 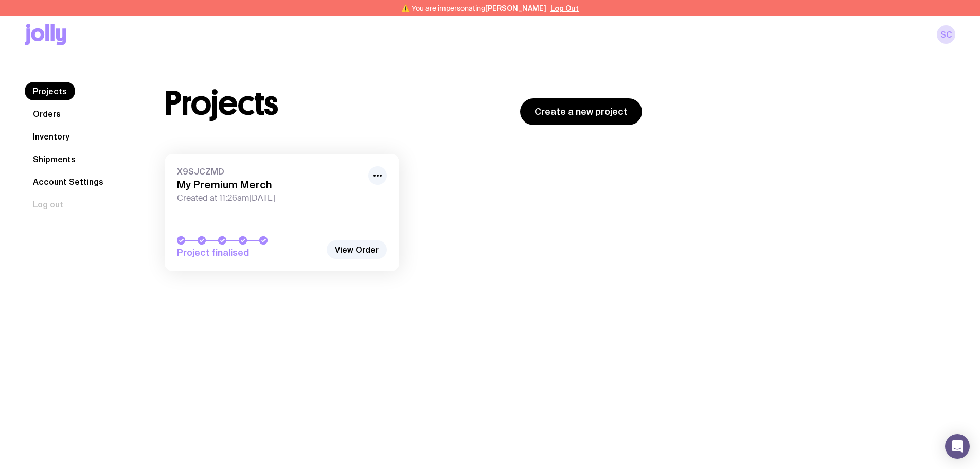 I want to click on h3: My Premium Merch, so click(x=270, y=185).